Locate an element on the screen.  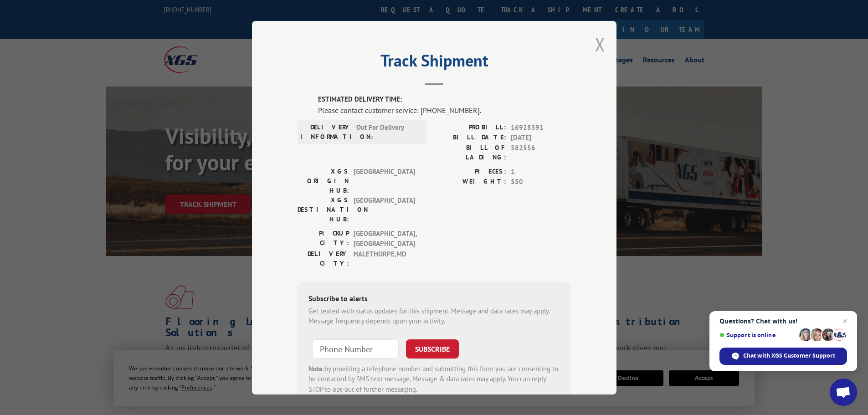
span: Close chat is located at coordinates (845, 321).